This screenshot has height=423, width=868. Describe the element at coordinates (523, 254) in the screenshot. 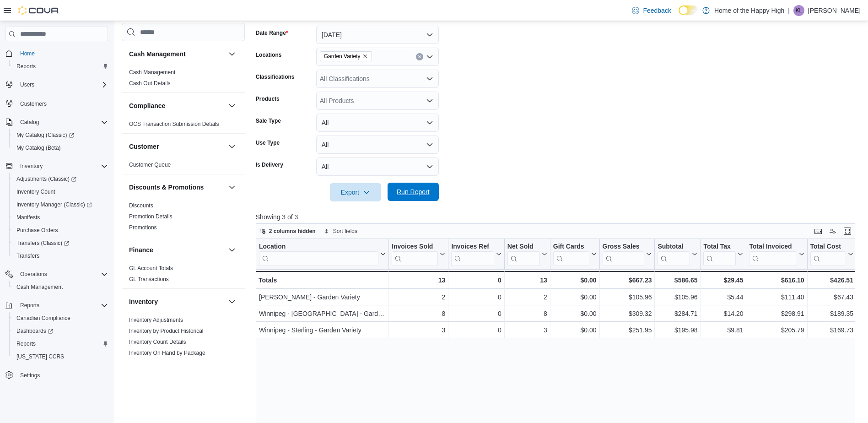

I see `div: Net Sold` at that location.